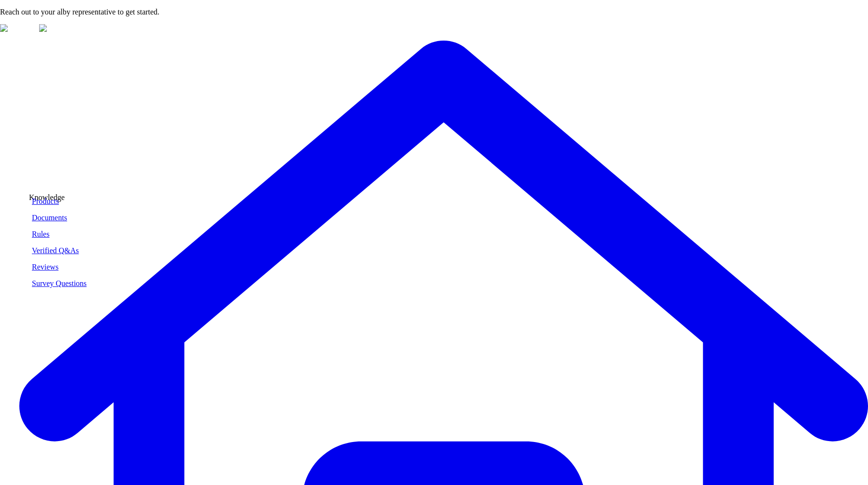  What do you see at coordinates (59, 267) in the screenshot?
I see `p: Reviews` at bounding box center [59, 267].